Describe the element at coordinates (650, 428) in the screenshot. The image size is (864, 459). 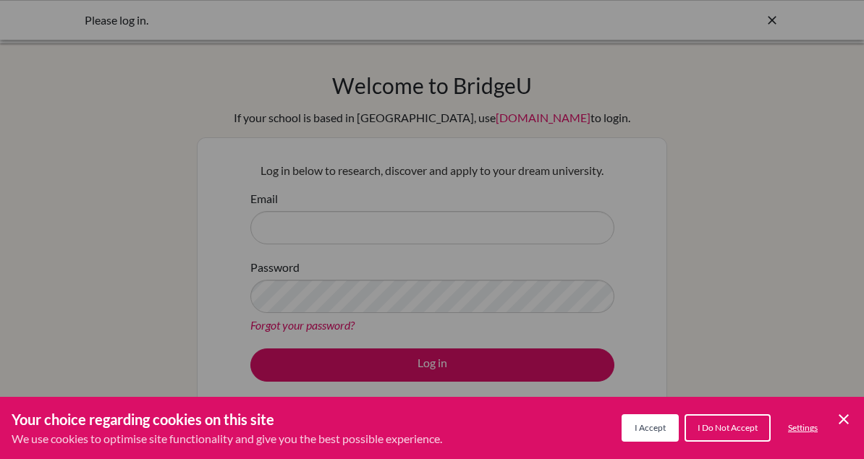
I see `button: I Accept` at that location.